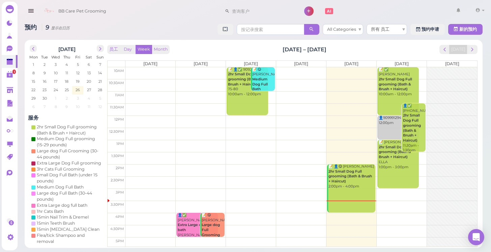 Image resolution: width=491 pixels, height=252 pixels. I want to click on div: 3hr Cats Full Grooming, so click(61, 169).